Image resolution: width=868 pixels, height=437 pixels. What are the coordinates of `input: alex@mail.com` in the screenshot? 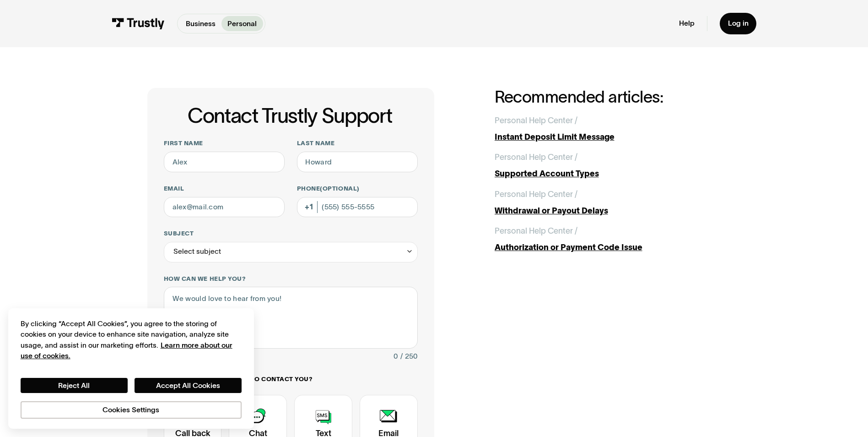 It's located at (224, 207).